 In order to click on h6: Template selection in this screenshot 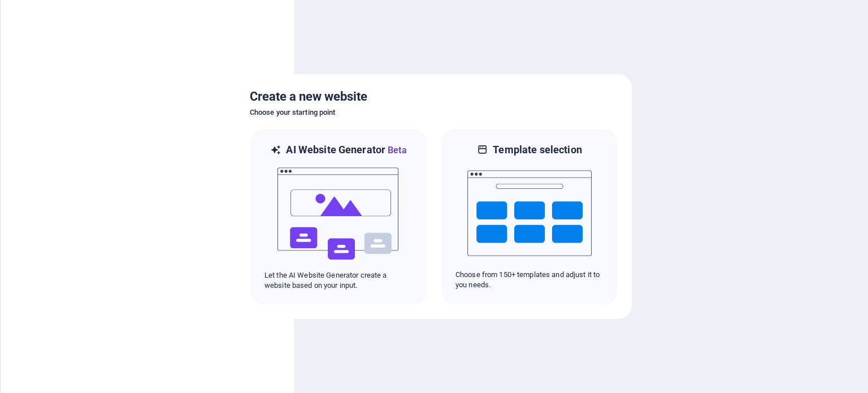, I will do `click(537, 150)`.